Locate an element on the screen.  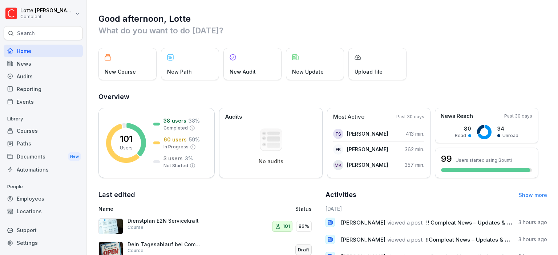
p: Library is located at coordinates (43, 119).